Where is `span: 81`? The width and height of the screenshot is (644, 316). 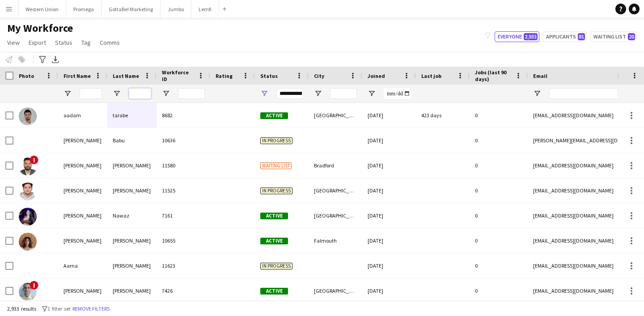 span: 81 is located at coordinates (582, 37).